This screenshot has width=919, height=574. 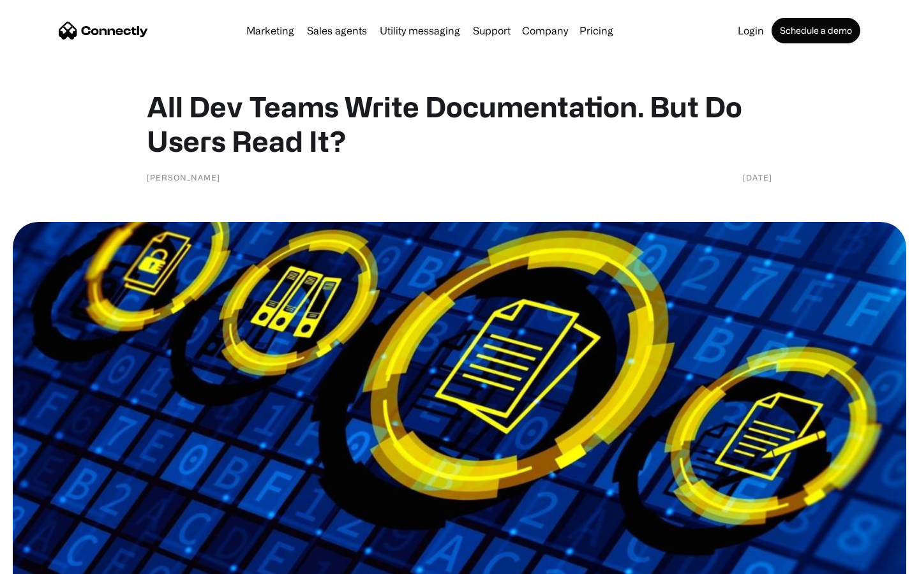 I want to click on aside: Language selected: English, so click(x=45, y=561).